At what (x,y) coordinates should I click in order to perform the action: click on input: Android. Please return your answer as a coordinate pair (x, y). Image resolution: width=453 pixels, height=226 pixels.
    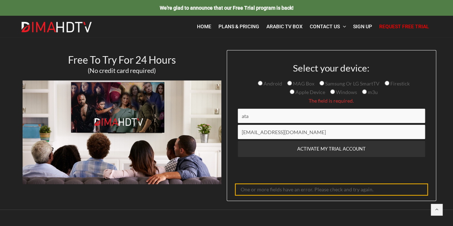
    Looking at the image, I should click on (260, 83).